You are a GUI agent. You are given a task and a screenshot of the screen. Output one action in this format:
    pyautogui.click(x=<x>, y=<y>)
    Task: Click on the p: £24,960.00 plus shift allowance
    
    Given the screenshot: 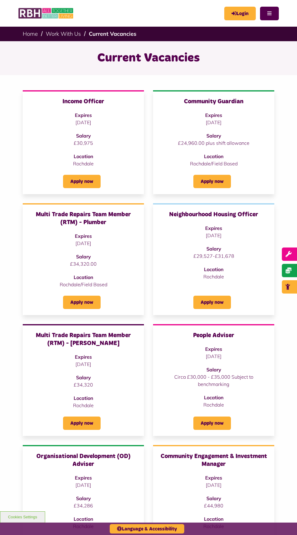 What is the action you would take?
    pyautogui.click(x=213, y=143)
    